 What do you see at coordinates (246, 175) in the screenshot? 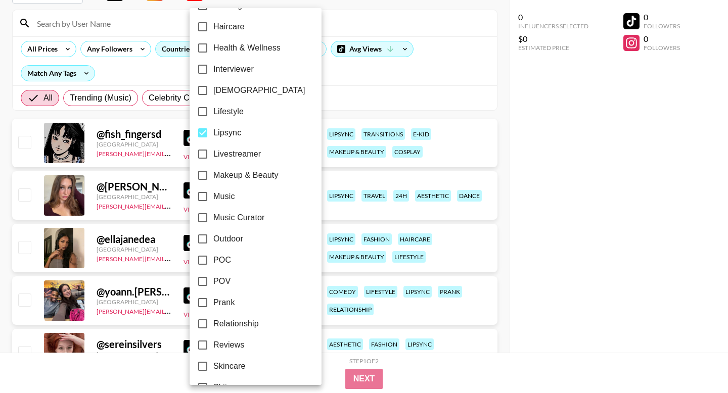
I see `span: Makeup & Beauty` at bounding box center [246, 175].